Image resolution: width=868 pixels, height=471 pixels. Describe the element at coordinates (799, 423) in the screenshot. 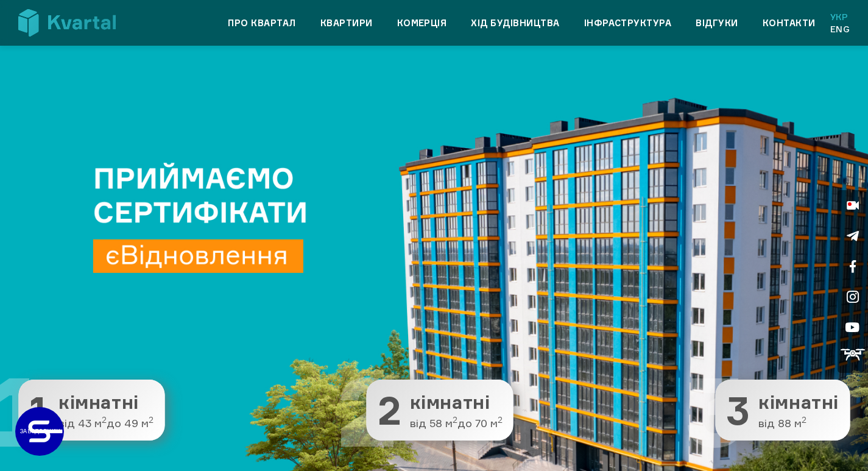

I see `span: від 88 м` at that location.